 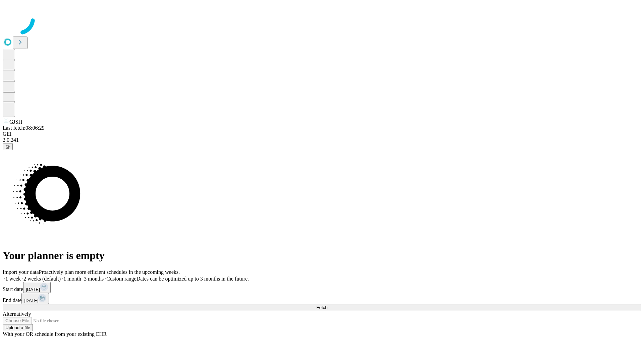 What do you see at coordinates (23, 128) in the screenshot?
I see `span: Last fetch: 08:06:29` at bounding box center [23, 128].